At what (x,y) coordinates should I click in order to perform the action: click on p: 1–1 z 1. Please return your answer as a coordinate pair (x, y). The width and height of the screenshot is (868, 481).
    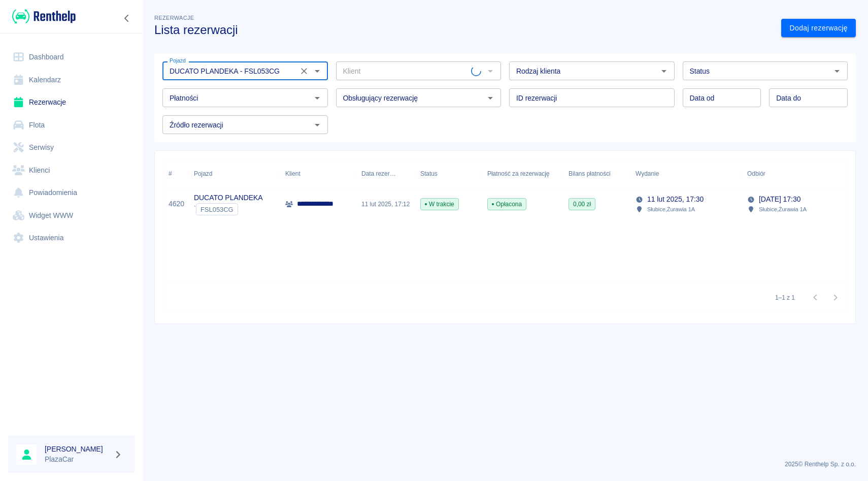
    Looking at the image, I should click on (785, 297).